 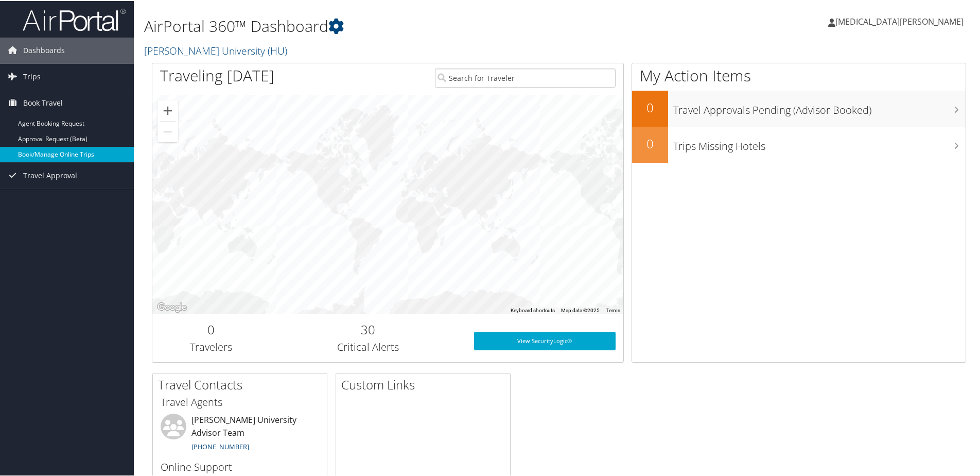 I want to click on button: Zoom out, so click(x=168, y=130).